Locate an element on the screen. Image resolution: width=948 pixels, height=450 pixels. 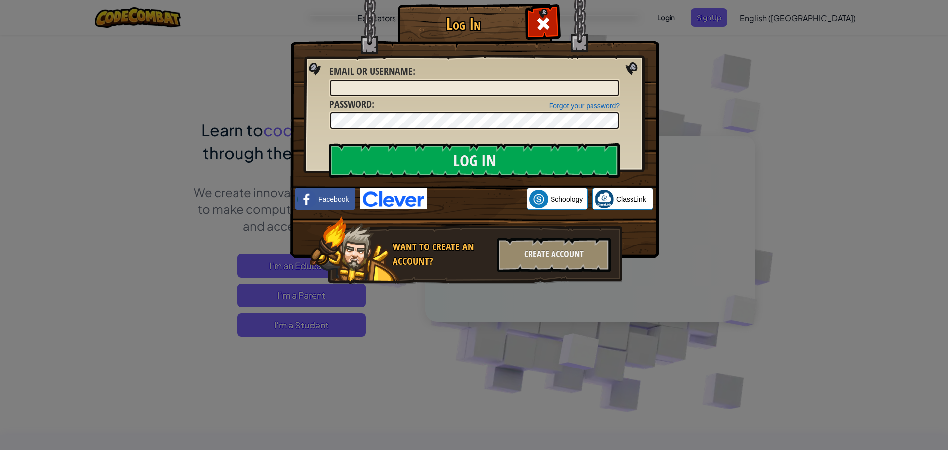
span: Password is located at coordinates (351, 104).